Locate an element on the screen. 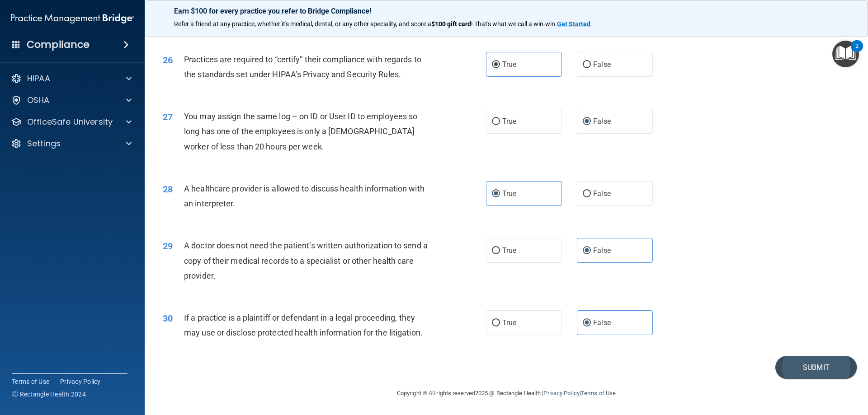  div: 2 is located at coordinates (857, 52).